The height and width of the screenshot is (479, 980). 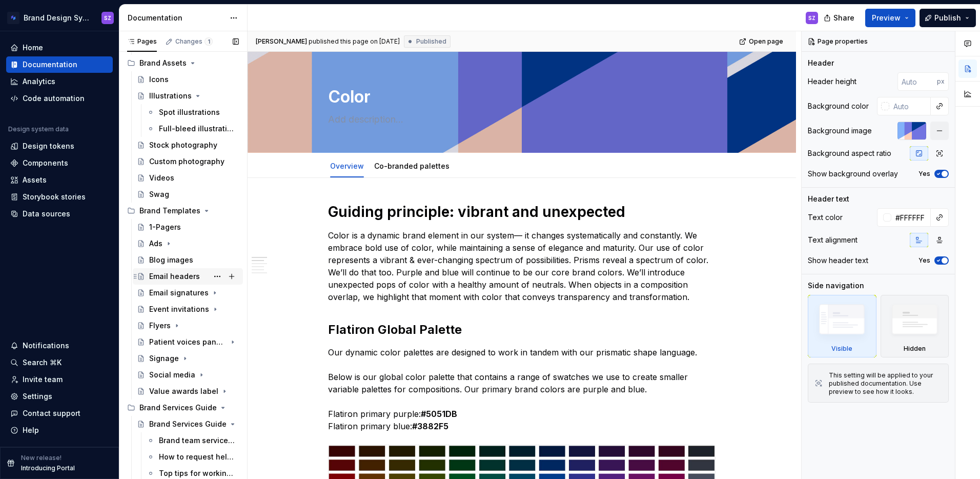 What do you see at coordinates (38, 129) in the screenshot?
I see `div: Design system data` at bounding box center [38, 129].